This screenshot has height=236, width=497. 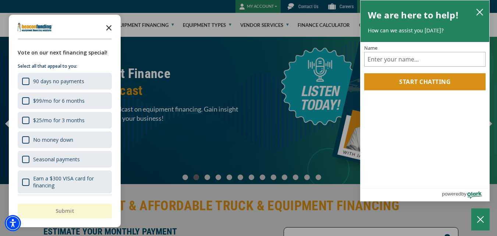 I want to click on div: Vote on our next financing special!, so click(x=65, y=53).